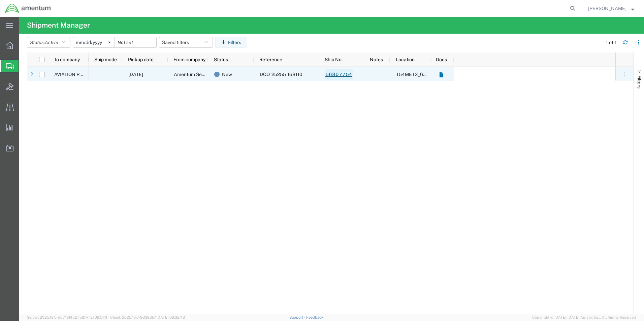  Describe the element at coordinates (339, 75) in the screenshot. I see `a: 56807754` at that location.